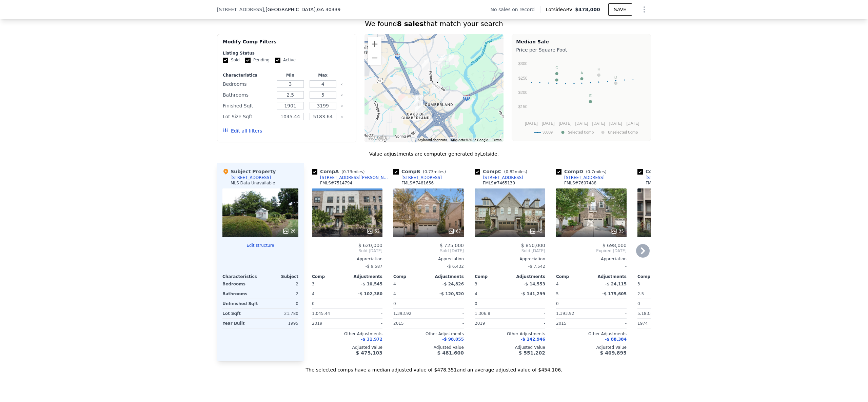 Image resolution: width=868 pixels, height=402 pixels. Describe the element at coordinates (374, 44) in the screenshot. I see `button: Zoom in` at that location.